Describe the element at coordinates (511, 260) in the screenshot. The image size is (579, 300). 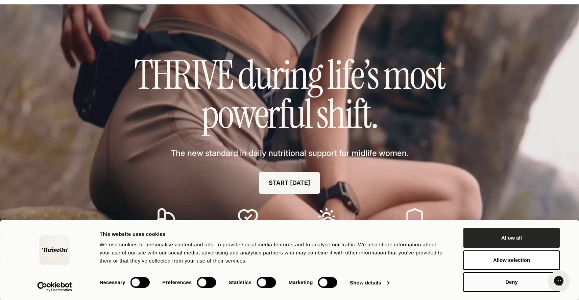
I see `button: Allow selection` at that location.